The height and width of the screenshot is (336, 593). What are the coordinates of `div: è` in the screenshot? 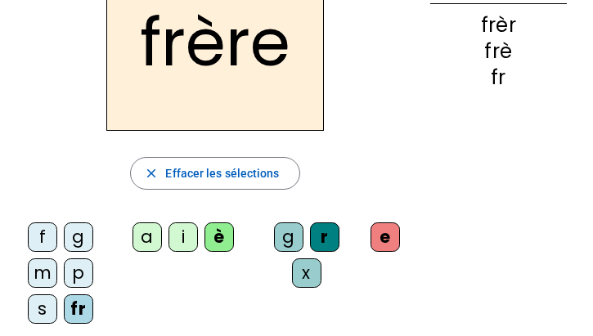 It's located at (219, 237).